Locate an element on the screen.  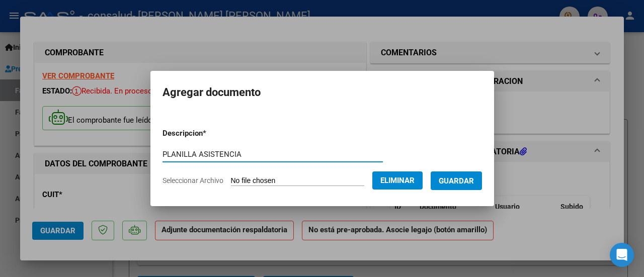
span: Guardar is located at coordinates (456, 181).